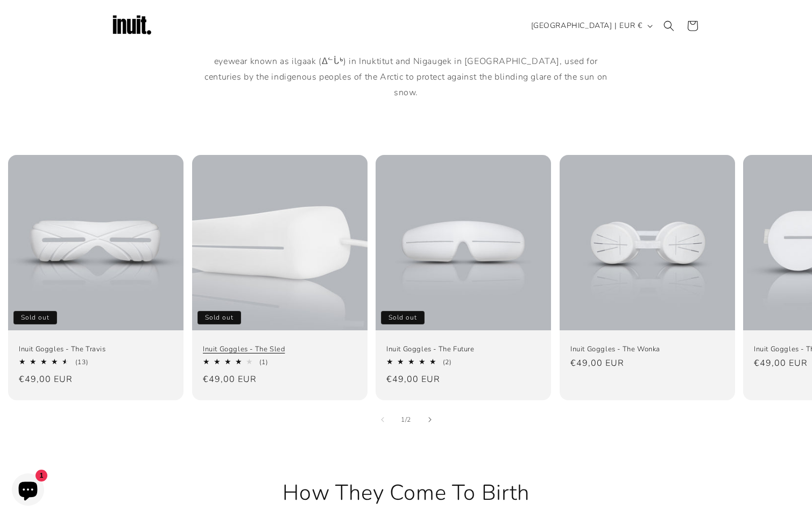  What do you see at coordinates (280, 349) in the screenshot?
I see `a: Inuit Goggles - The Sled` at bounding box center [280, 349].